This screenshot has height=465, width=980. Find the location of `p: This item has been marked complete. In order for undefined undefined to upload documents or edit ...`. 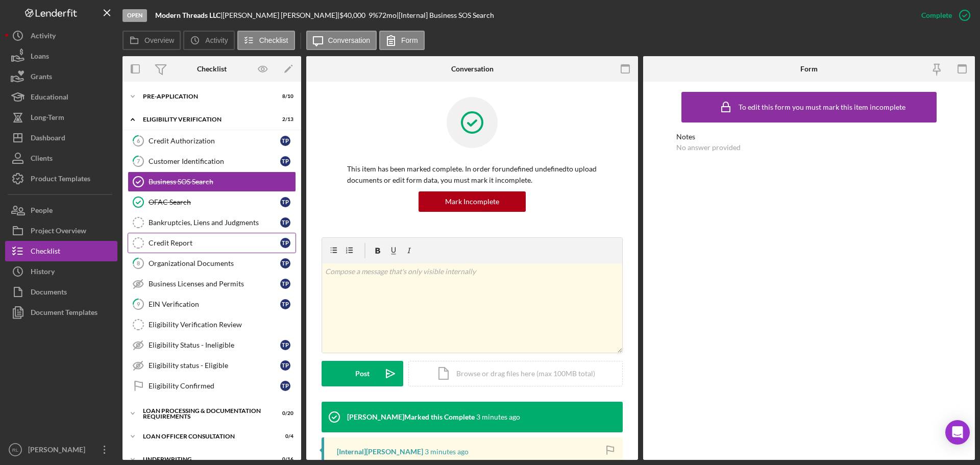

p: This item has been marked complete. In order for undefined undefined to upload documents or edit ... is located at coordinates (472, 175).